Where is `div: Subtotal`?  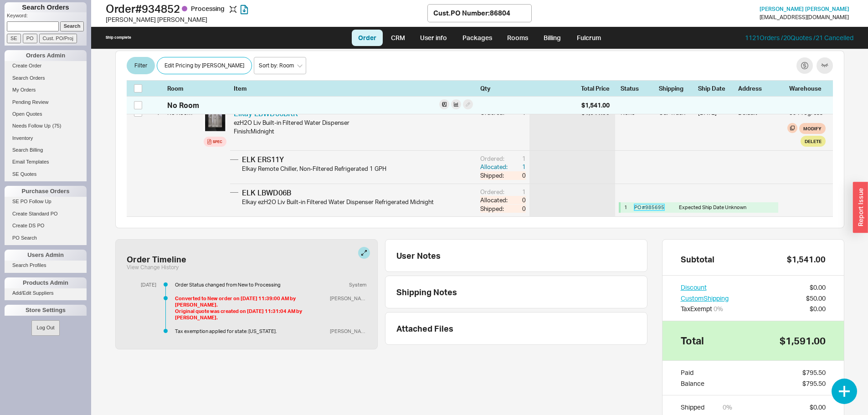
div: Subtotal is located at coordinates (697, 259).